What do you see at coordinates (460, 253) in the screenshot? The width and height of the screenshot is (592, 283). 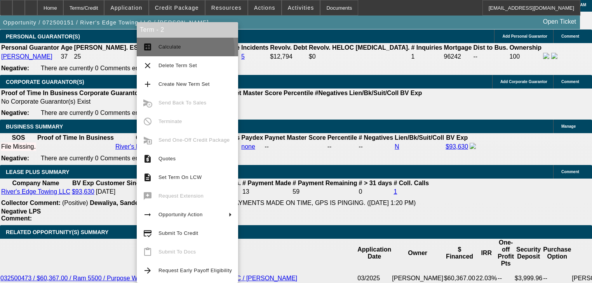 I see `th: $ Financed` at bounding box center [460, 253].